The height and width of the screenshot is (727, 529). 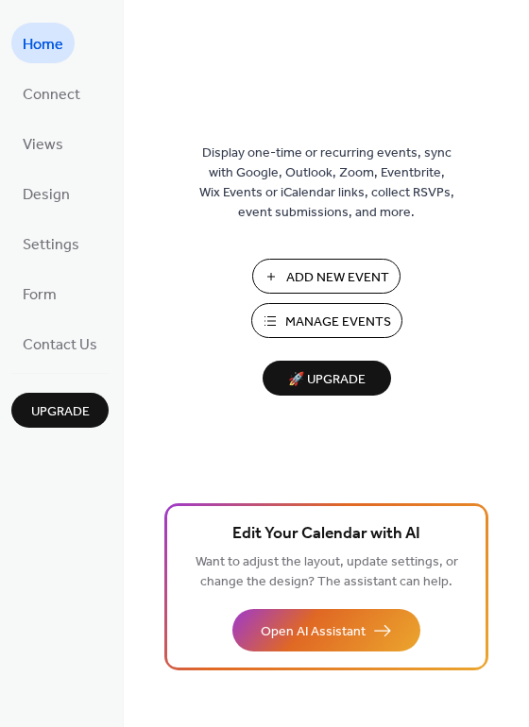 I want to click on button: Upgrade, so click(x=59, y=410).